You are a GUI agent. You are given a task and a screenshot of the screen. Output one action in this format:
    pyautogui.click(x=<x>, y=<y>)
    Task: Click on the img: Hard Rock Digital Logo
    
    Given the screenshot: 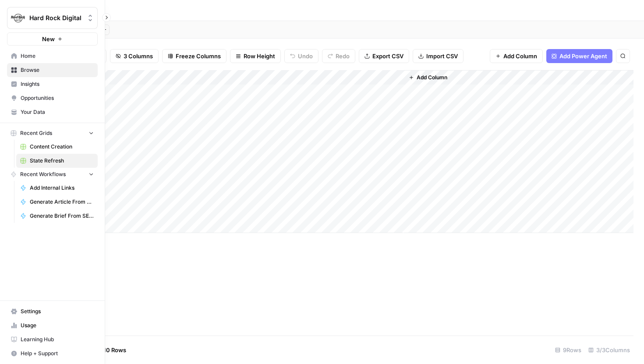 What is the action you would take?
    pyautogui.click(x=18, y=18)
    